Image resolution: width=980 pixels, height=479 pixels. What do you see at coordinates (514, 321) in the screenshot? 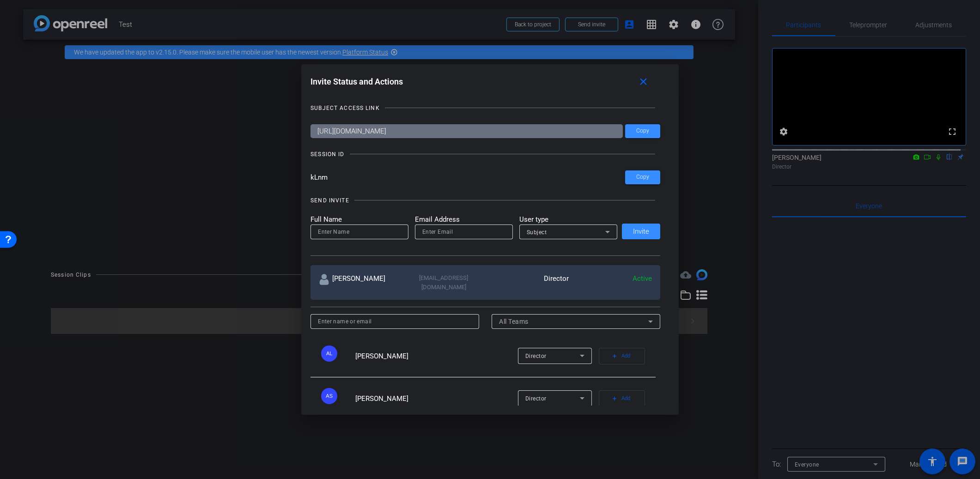
I see `span: All Teams` at bounding box center [514, 321].